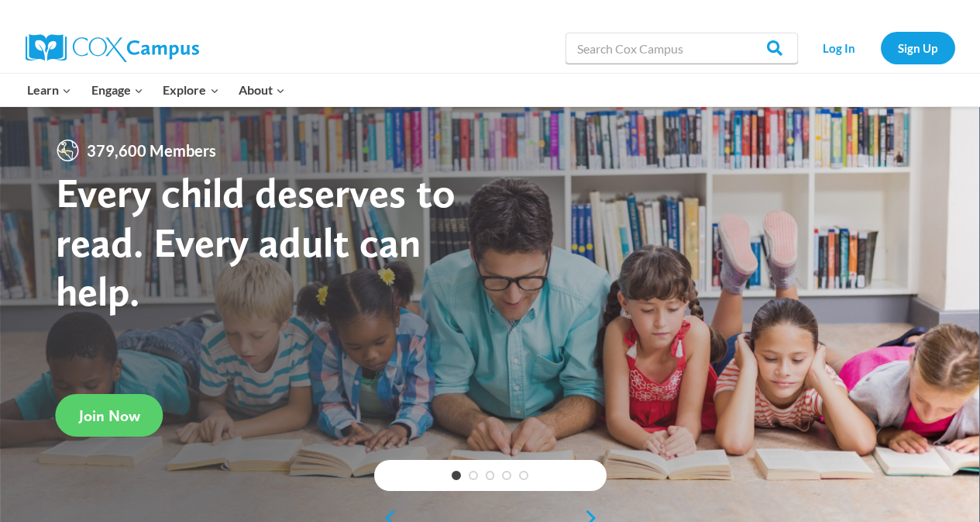 The image size is (980, 522). I want to click on a: 3, so click(490, 475).